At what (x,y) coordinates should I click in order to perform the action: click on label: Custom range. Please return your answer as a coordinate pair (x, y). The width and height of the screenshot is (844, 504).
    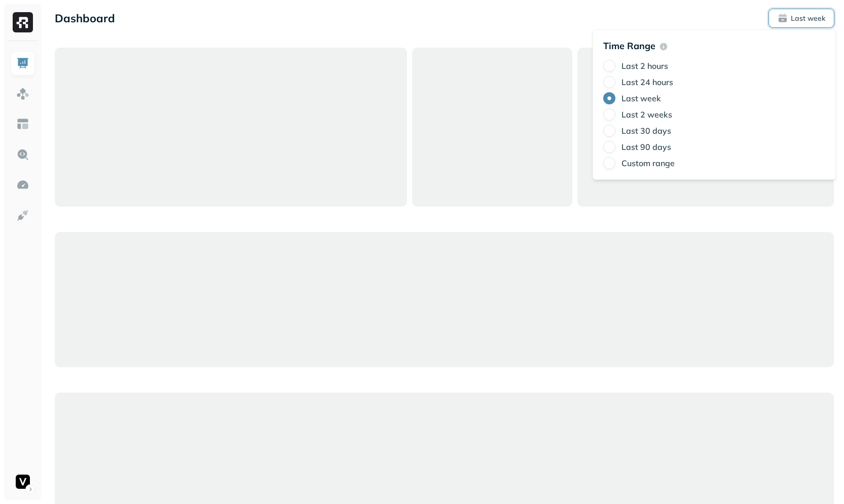
    Looking at the image, I should click on (648, 163).